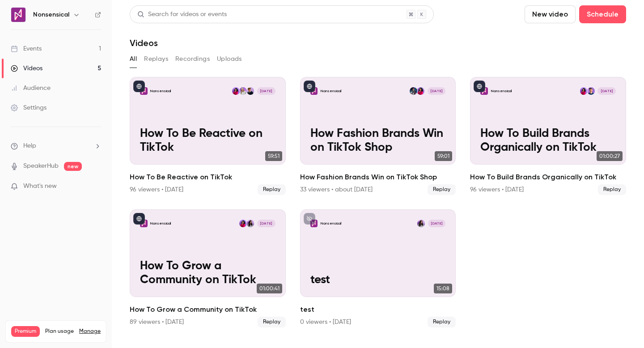  Describe the element at coordinates (603, 14) in the screenshot. I see `button: Schedule` at that location.